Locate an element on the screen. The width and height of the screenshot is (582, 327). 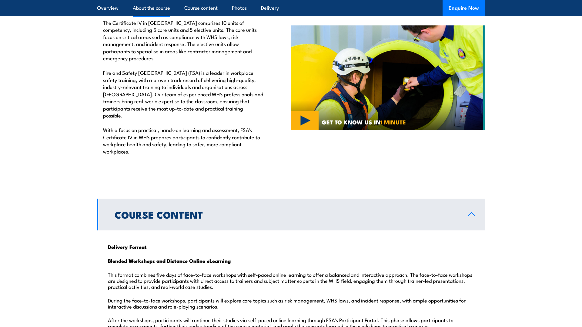
strong: Blended Workshops and Distance Online eLearning is located at coordinates (169, 261).